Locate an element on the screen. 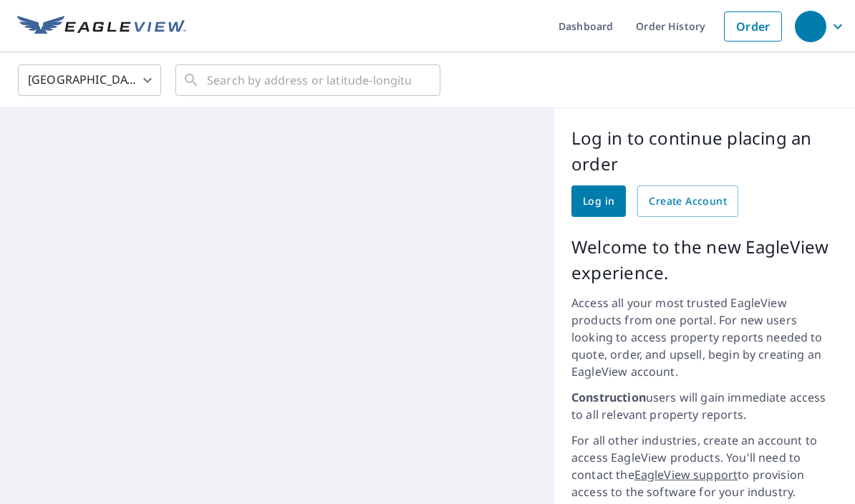 This screenshot has height=504, width=855. span: Create Account is located at coordinates (687, 201).